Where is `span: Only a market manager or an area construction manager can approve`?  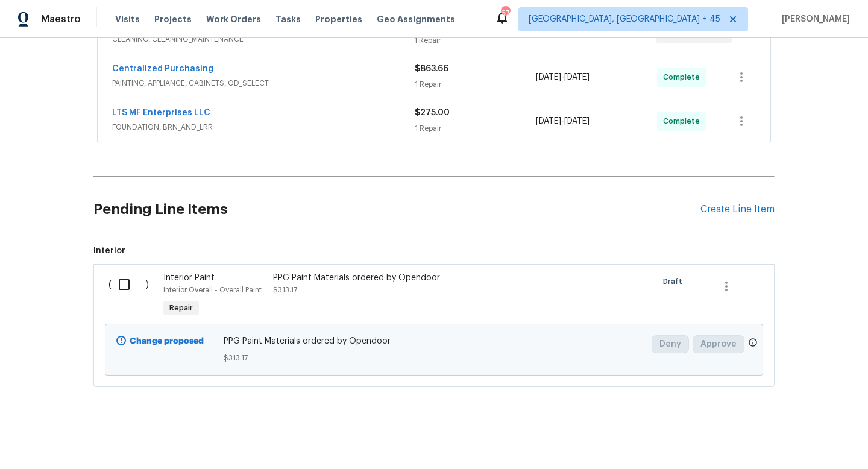
span: Only a market manager or an area construction manager can approve is located at coordinates (753, 343).